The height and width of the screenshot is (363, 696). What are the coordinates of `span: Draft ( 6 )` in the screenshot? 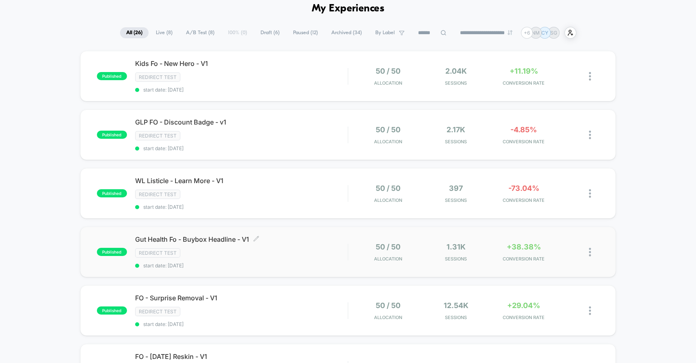 It's located at (270, 33).